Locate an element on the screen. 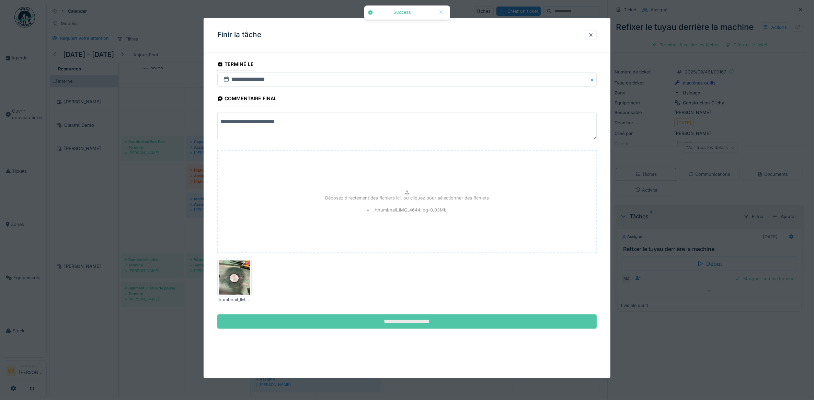 This screenshot has height=400, width=814. p: Déposez directement des fichiers ici, ou cliquez pour sélectionner des fichiers is located at coordinates (407, 198).